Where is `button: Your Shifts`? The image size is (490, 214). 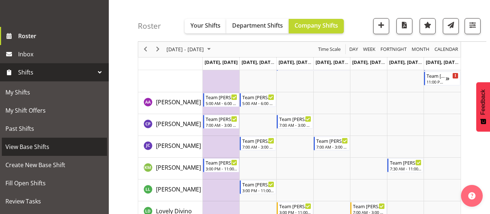 button: Your Shifts is located at coordinates (205, 26).